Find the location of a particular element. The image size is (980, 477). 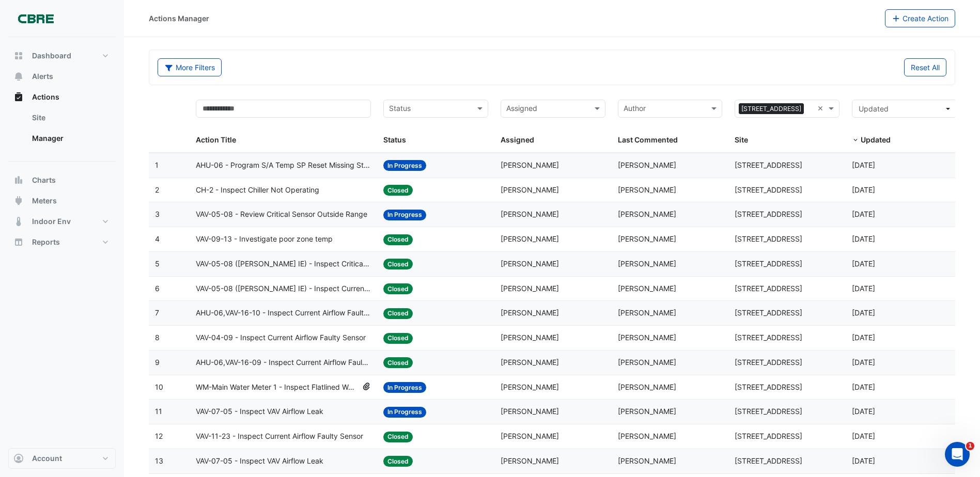

span: 2025-10-07T13:18:57.042 is located at coordinates (863, 263).